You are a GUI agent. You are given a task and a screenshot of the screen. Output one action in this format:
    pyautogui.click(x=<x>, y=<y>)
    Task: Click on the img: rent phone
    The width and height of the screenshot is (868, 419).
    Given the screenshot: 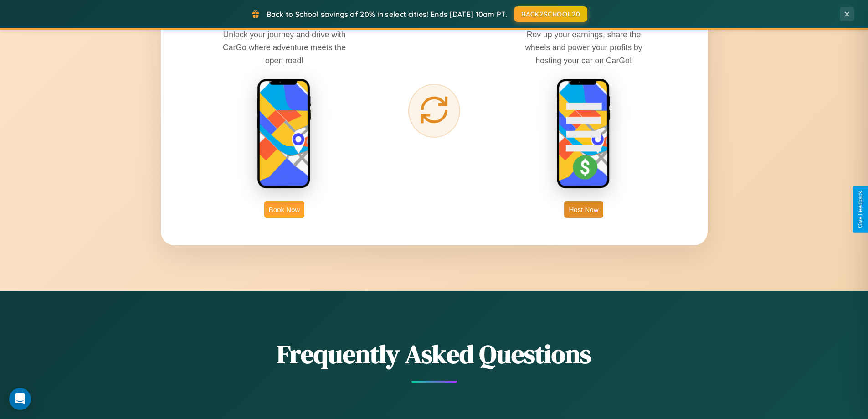 What is the action you would take?
    pyautogui.click(x=284, y=134)
    